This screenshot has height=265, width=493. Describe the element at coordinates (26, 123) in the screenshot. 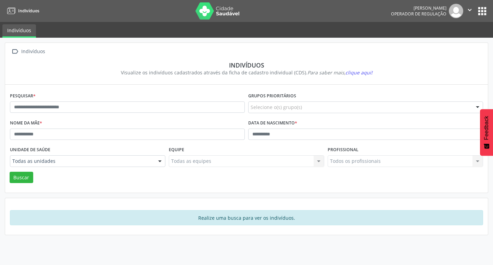

I see `label: Nome da mãe` at that location.